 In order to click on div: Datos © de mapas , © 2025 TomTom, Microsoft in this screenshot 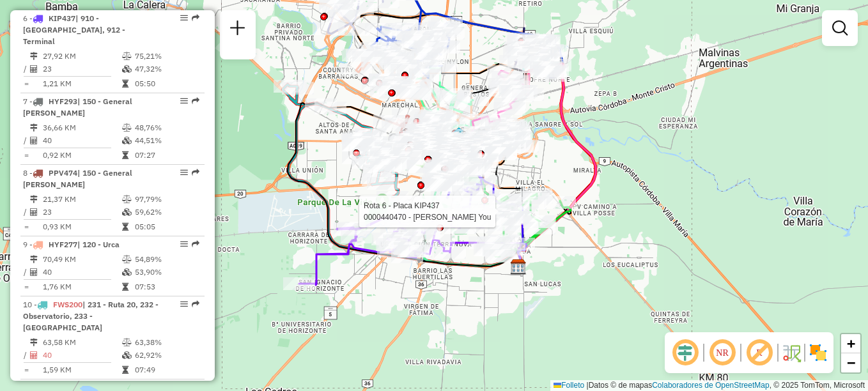, I will do `click(709, 385)`.